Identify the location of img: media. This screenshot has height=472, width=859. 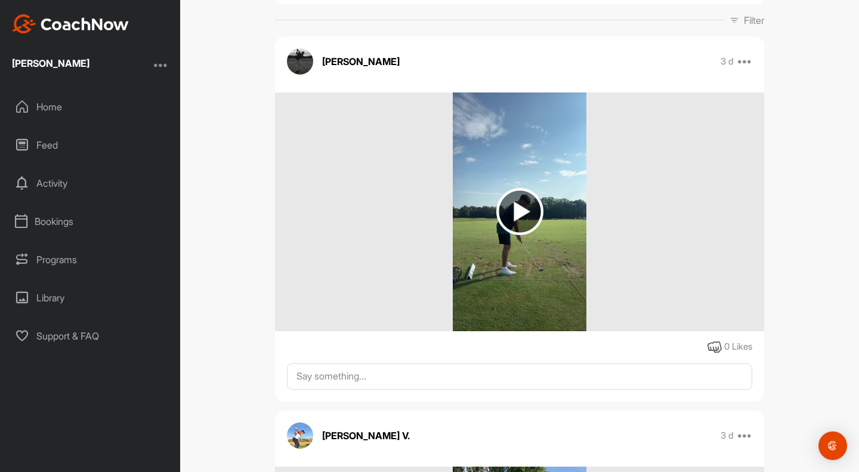
(519, 212).